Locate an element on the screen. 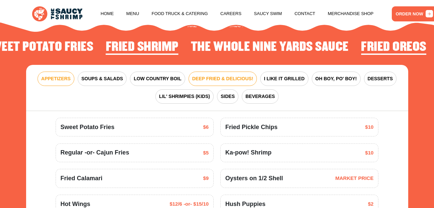  span: $12/6 -or- $15/10 is located at coordinates (189, 204).